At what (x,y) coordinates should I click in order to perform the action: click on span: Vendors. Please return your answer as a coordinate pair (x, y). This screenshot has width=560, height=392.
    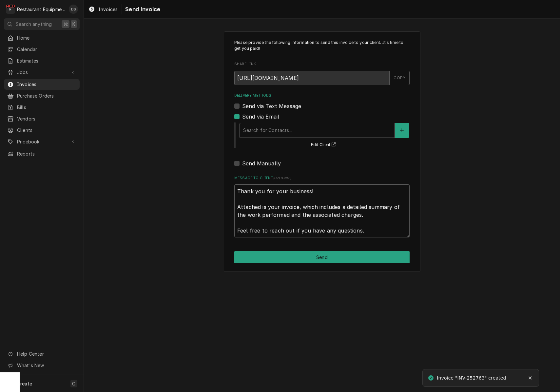
    Looking at the image, I should click on (47, 118).